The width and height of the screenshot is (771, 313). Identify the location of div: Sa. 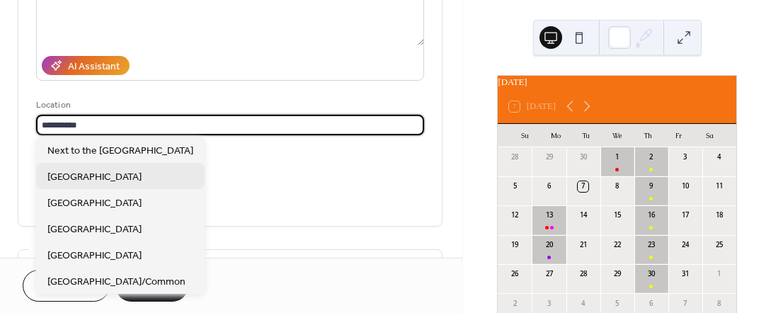
(710, 135).